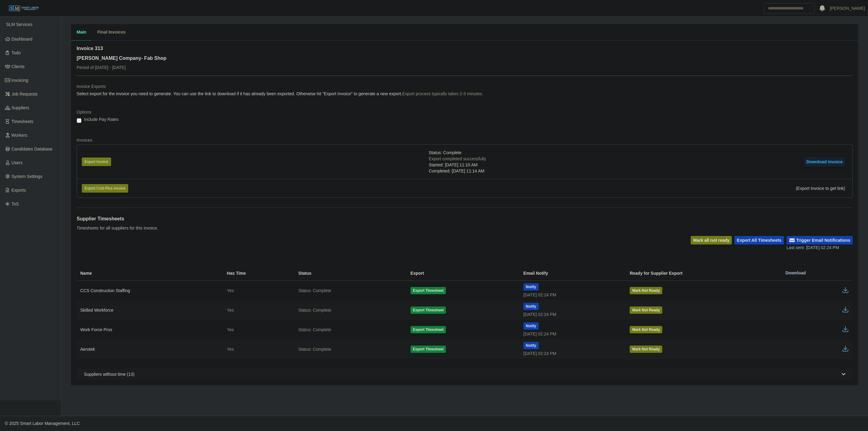  What do you see at coordinates (711, 240) in the screenshot?
I see `button: Mark all not ready` at bounding box center [711, 240].